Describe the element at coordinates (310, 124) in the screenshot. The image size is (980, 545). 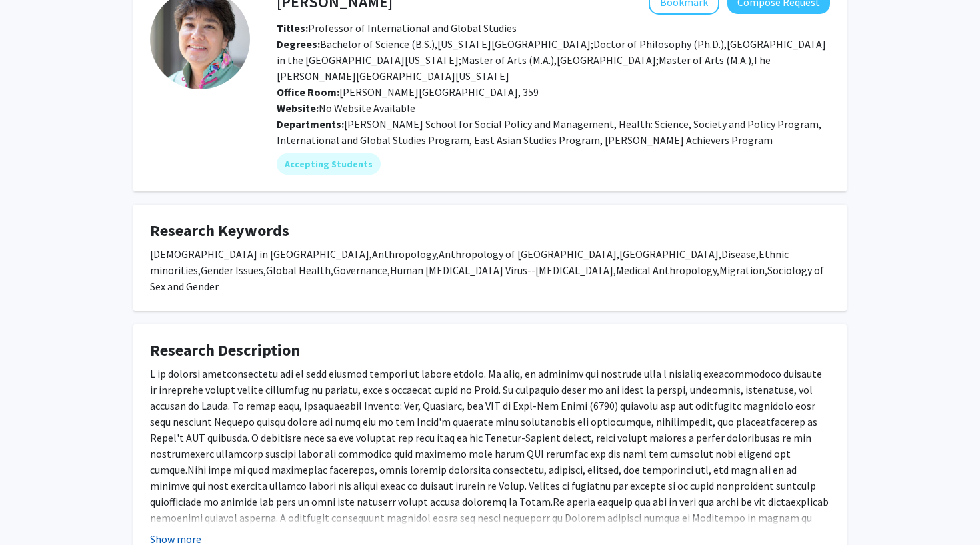
I see `b: Departments:` at that location.